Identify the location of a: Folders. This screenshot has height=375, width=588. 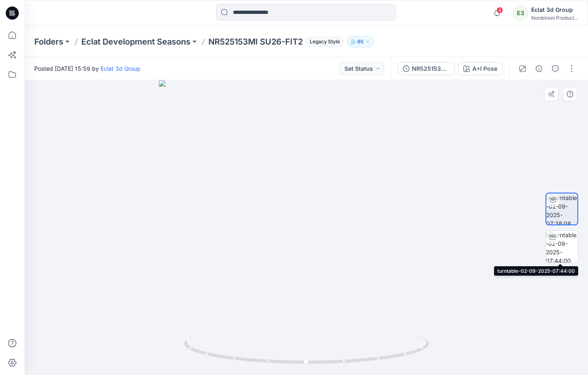
(49, 42).